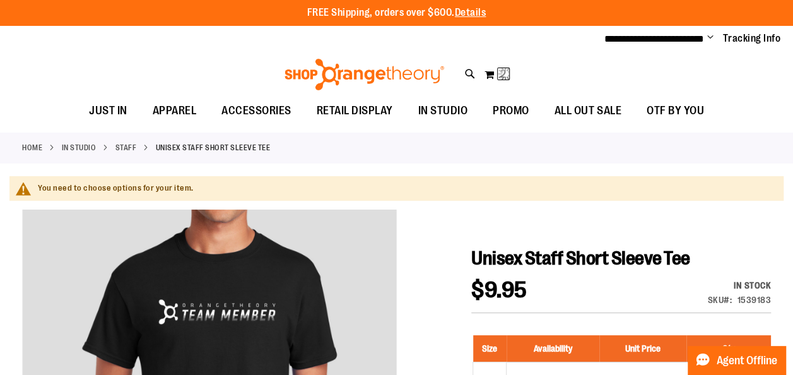 The width and height of the screenshot is (793, 375). Describe the element at coordinates (720, 300) in the screenshot. I see `strong: SKU` at that location.